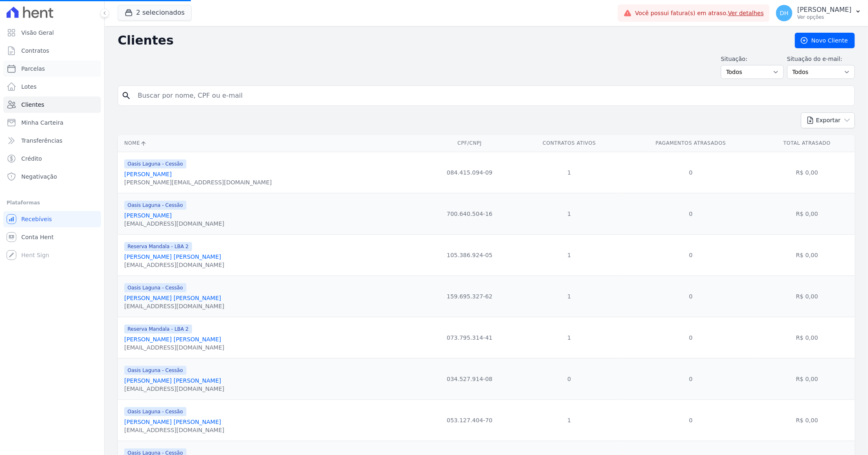  What do you see at coordinates (35, 51) in the screenshot?
I see `span: Contratos` at bounding box center [35, 51].